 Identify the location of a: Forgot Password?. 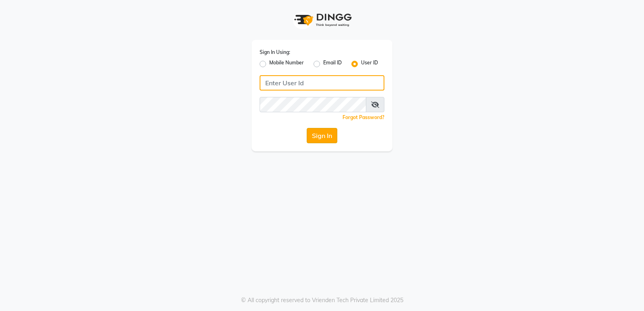
(363, 117).